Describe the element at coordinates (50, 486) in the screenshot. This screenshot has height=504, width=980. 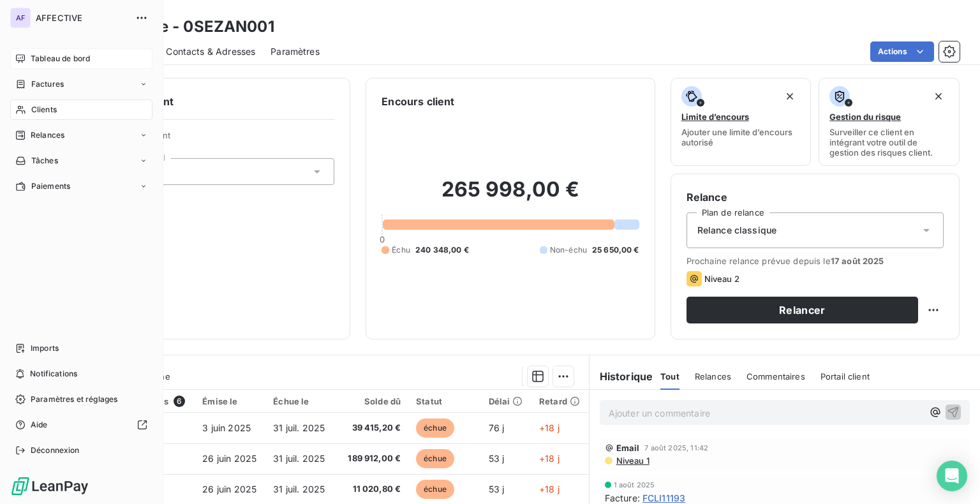
I see `img: Logo LeanPay` at that location.